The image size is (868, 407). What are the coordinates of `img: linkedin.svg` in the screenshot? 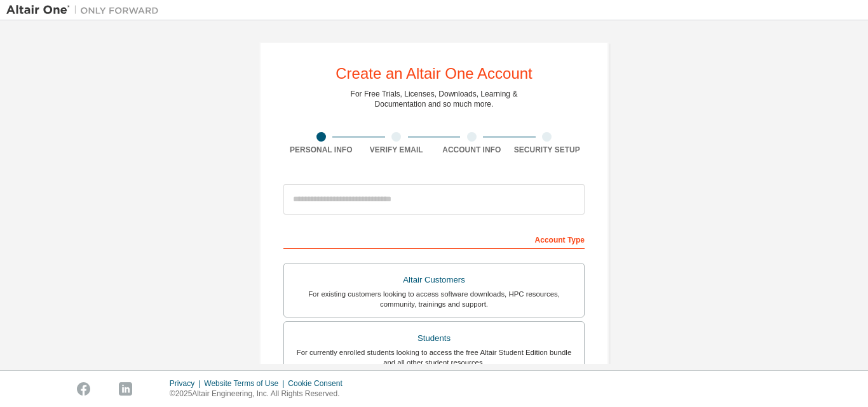 It's located at (125, 389).